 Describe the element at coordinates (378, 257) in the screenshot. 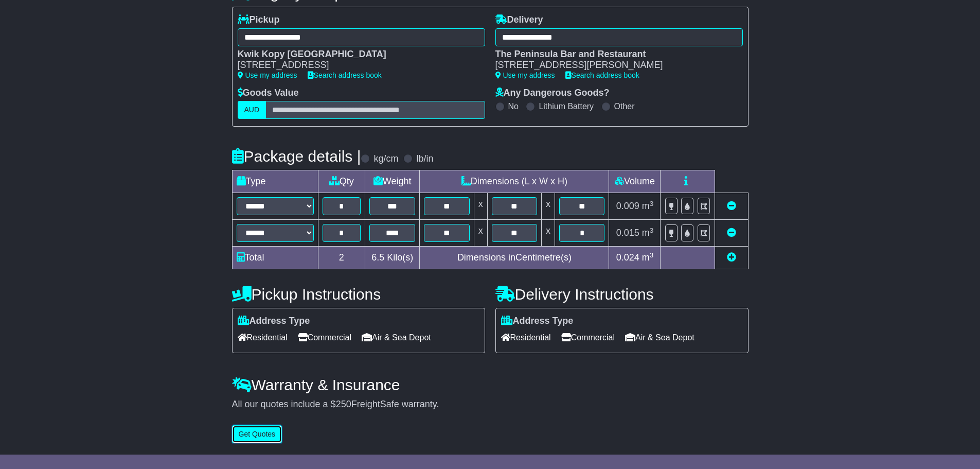

I see `span: 6.5` at that location.